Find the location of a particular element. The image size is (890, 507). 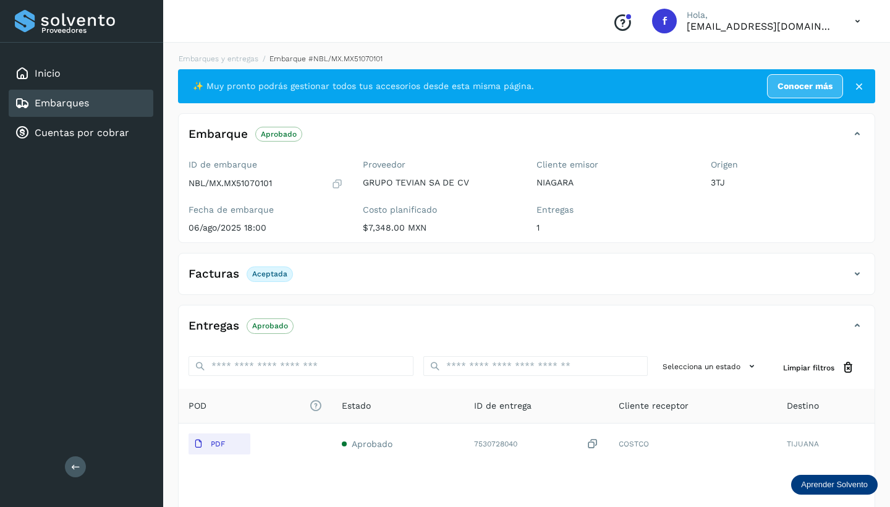

div: FacturasAceptada is located at coordinates (527, 279).